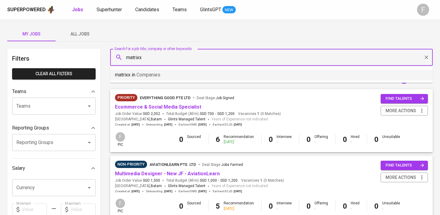  What do you see at coordinates (126, 97) in the screenshot?
I see `div: New Job received from Demand Team` at bounding box center [126, 97].